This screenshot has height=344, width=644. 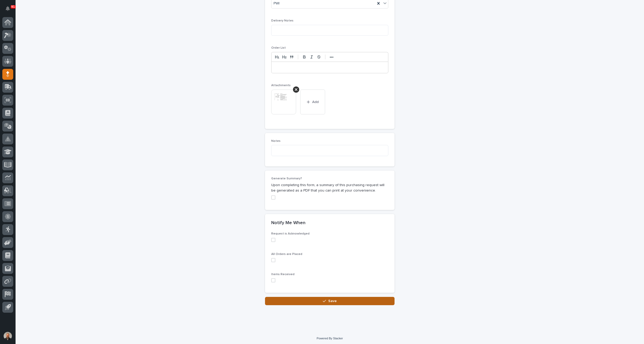 What do you see at coordinates (330, 338) in the screenshot?
I see `a: Powered By Stacker` at bounding box center [330, 338].